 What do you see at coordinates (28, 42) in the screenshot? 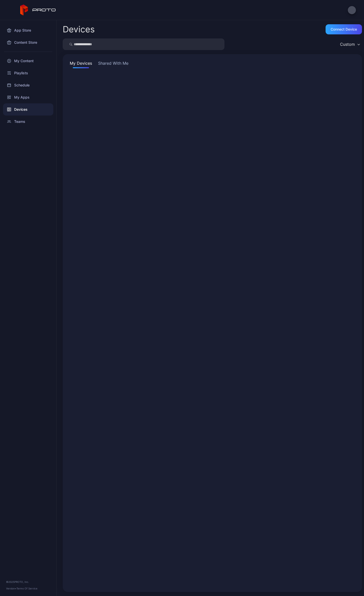
I see `a: Content Store` at bounding box center [28, 42].